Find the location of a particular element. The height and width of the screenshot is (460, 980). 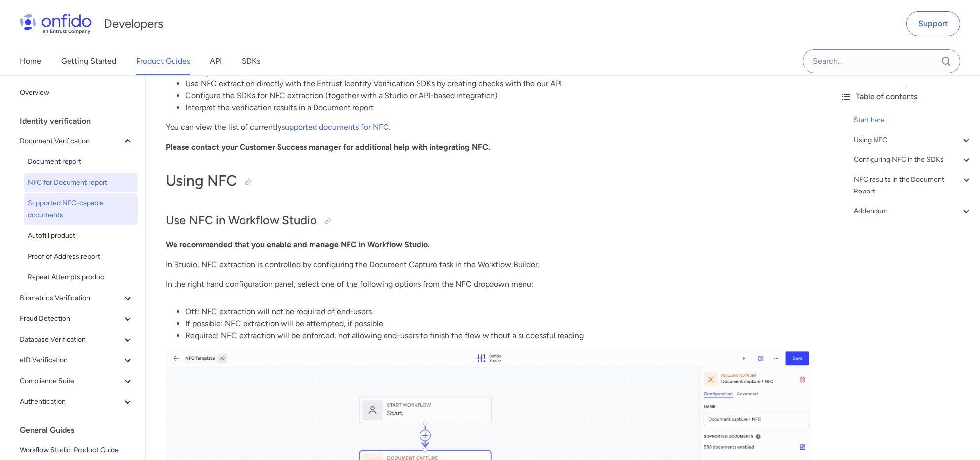

a: Overview is located at coordinates (77, 93).